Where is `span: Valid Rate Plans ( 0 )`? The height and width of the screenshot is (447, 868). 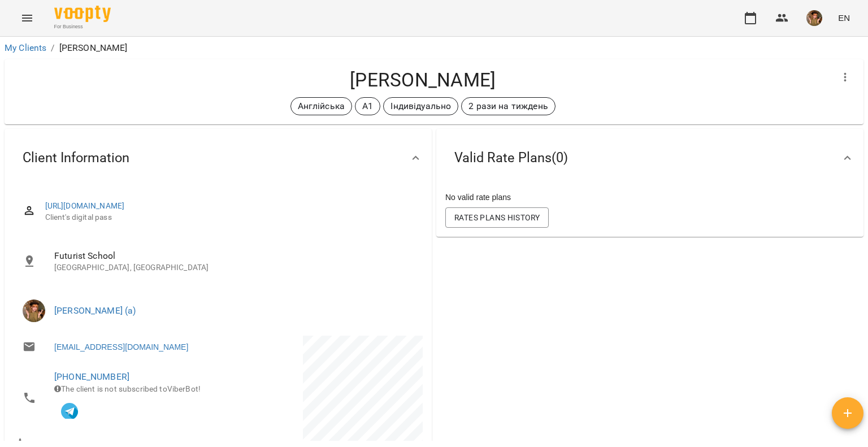 span: Valid Rate Plans ( 0 ) is located at coordinates (511, 157).